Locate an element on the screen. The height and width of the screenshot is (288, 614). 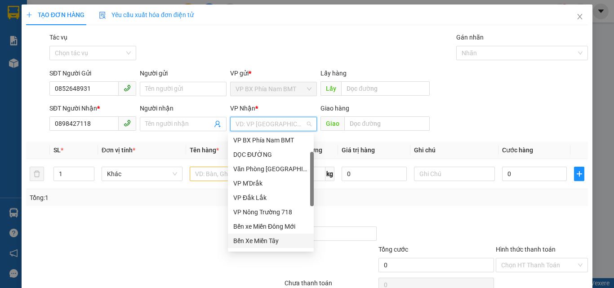
button: Close is located at coordinates (580, 17).